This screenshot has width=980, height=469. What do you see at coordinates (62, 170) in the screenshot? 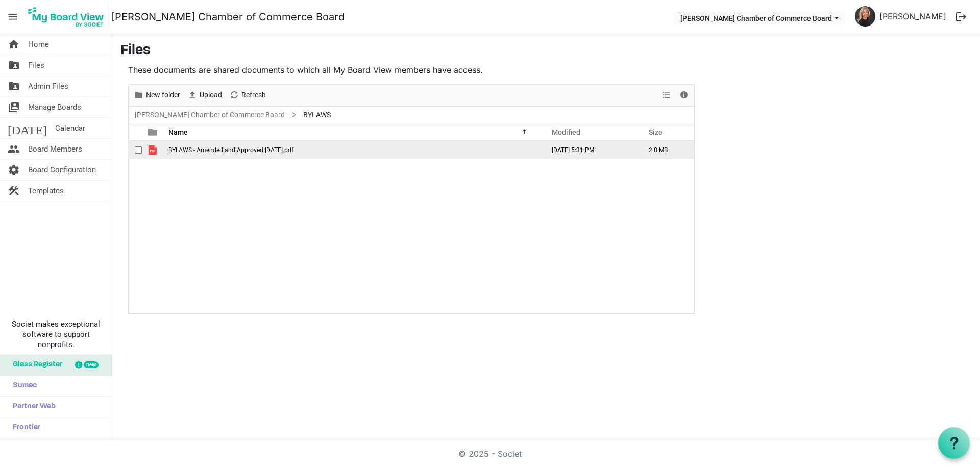
I see `span: Board Configuration` at bounding box center [62, 170].